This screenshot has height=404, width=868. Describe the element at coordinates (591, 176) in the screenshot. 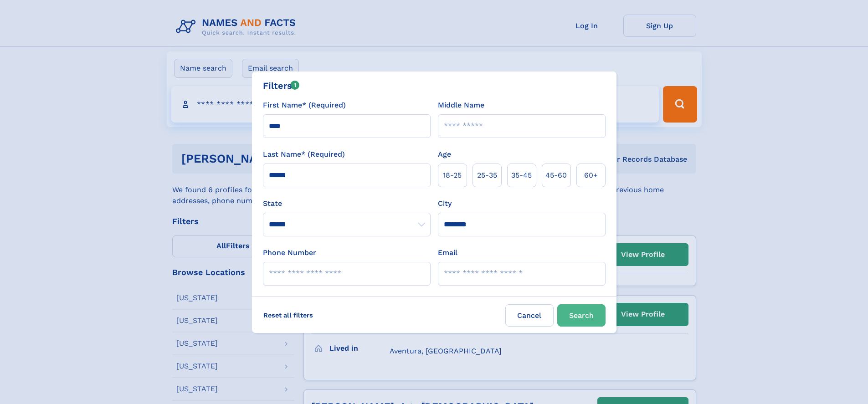

I see `span: 60+` at that location.